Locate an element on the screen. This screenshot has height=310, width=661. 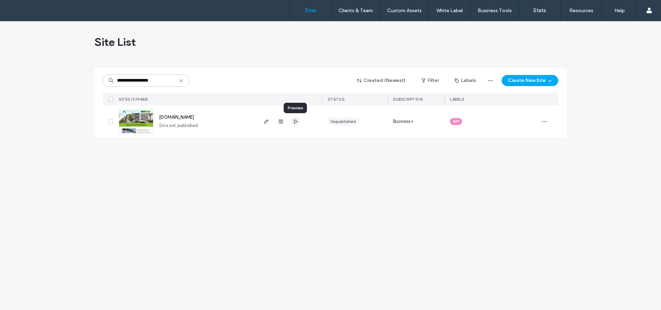
span: STATUS is located at coordinates (336, 99).